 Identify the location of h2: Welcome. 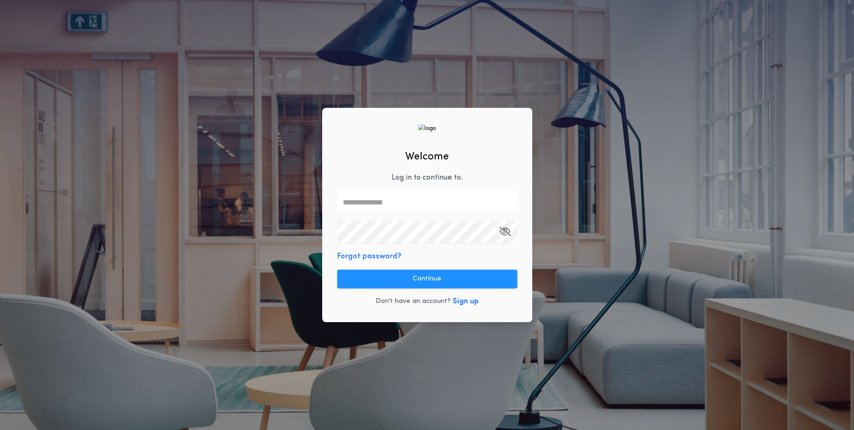
(427, 157).